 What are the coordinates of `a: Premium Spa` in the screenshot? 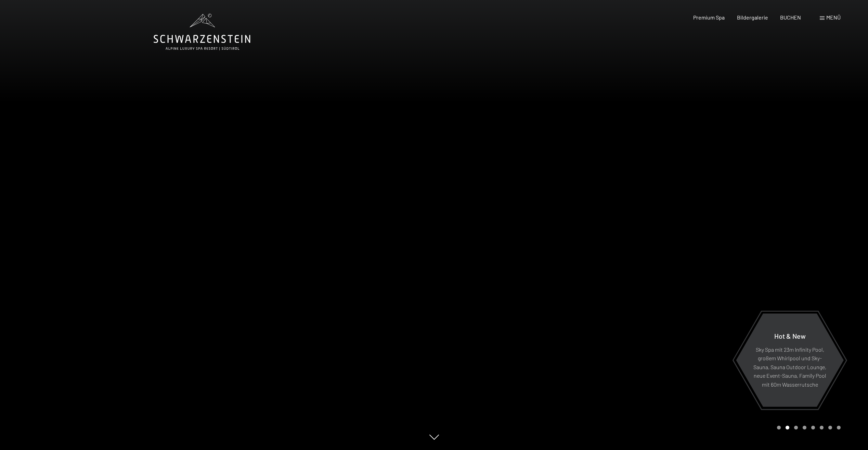 It's located at (709, 17).